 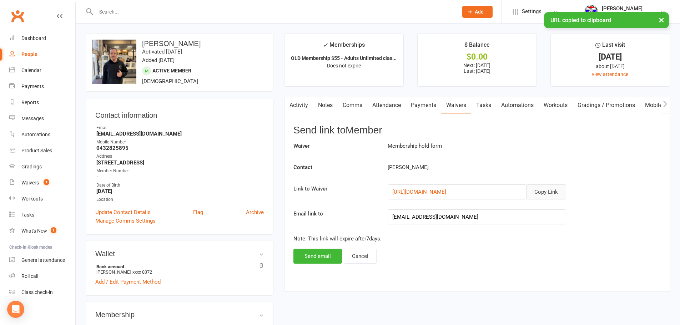 What do you see at coordinates (31, 70) in the screenshot?
I see `div: Calendar` at bounding box center [31, 70].